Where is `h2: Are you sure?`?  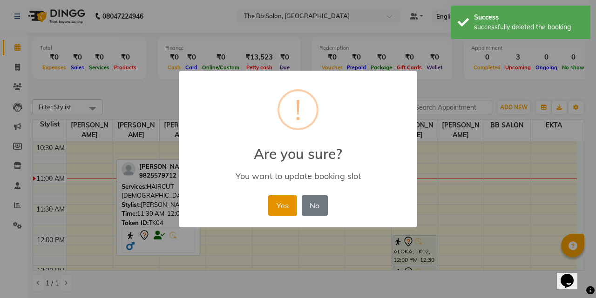 h2: Are you sure? is located at coordinates (298, 148).